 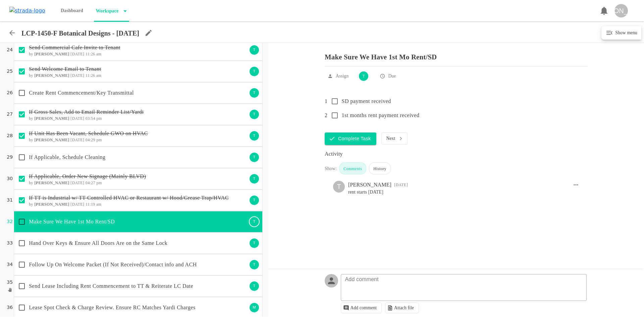 I want to click on div: Show:, so click(x=331, y=169).